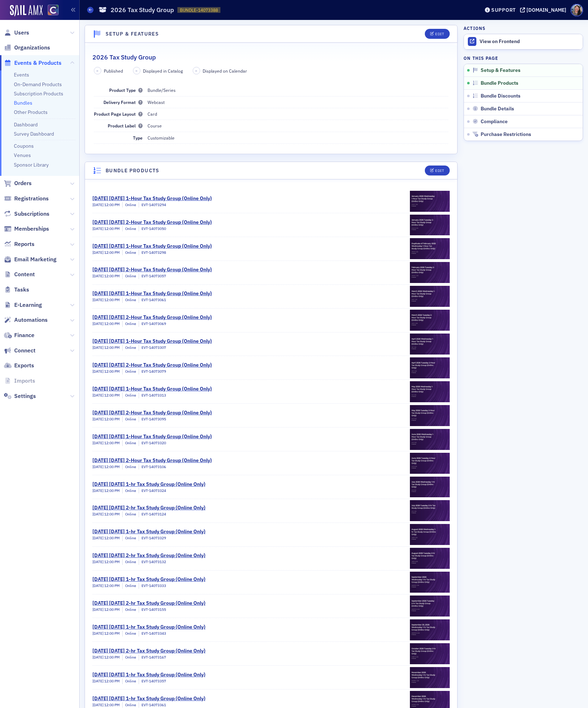  I want to click on span: Events & Products, so click(38, 63).